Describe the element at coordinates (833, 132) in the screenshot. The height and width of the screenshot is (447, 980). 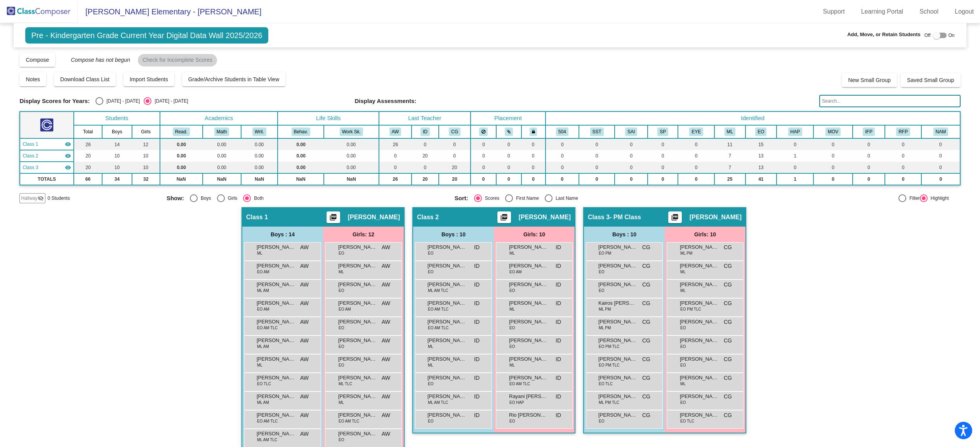
I see `button: MOV` at that location.